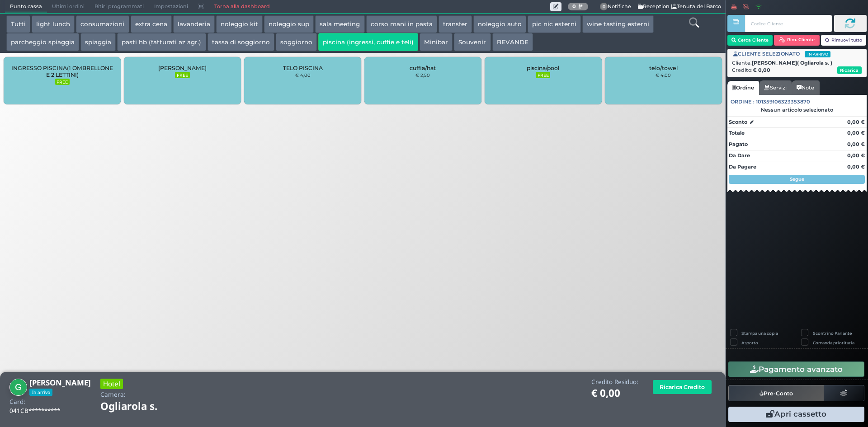 Image resolution: width=868 pixels, height=427 pixels. I want to click on h1: Ogliarola s., so click(141, 406).